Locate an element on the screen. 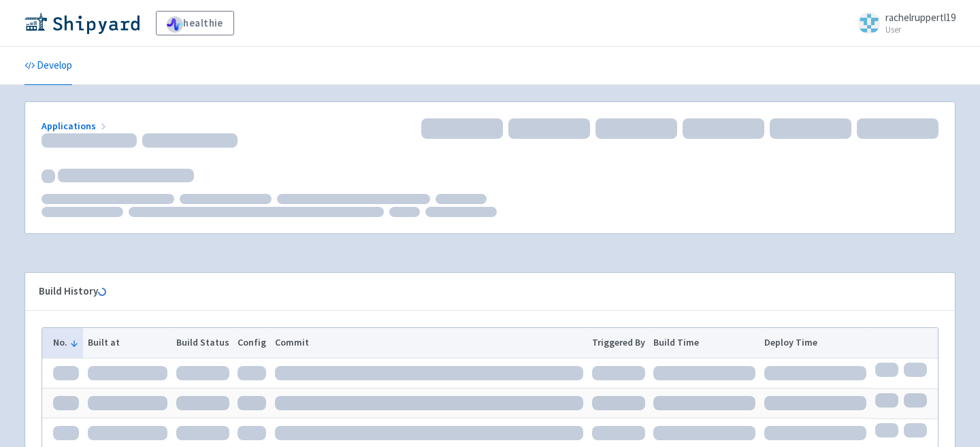 The height and width of the screenshot is (447, 980). a: Develop is located at coordinates (48, 66).